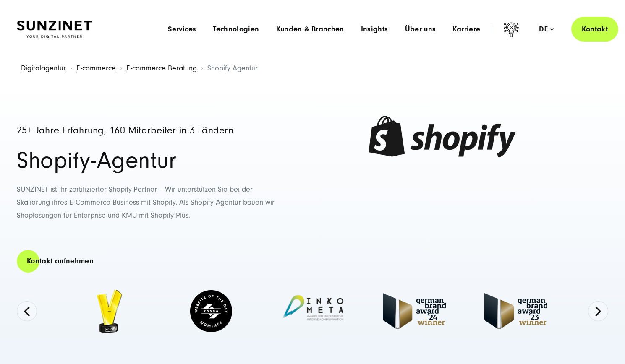 The height and width of the screenshot is (364, 625). Describe the element at coordinates (146, 131) in the screenshot. I see `h3: 25+ Jahre Erfahrung, 160 Mitarbeiter in 3 Ländern` at that location.